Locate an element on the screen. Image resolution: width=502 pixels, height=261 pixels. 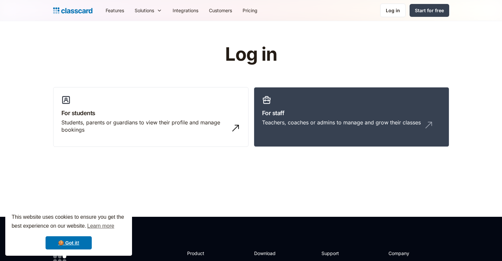
a: Pricing is located at coordinates (250, 10).